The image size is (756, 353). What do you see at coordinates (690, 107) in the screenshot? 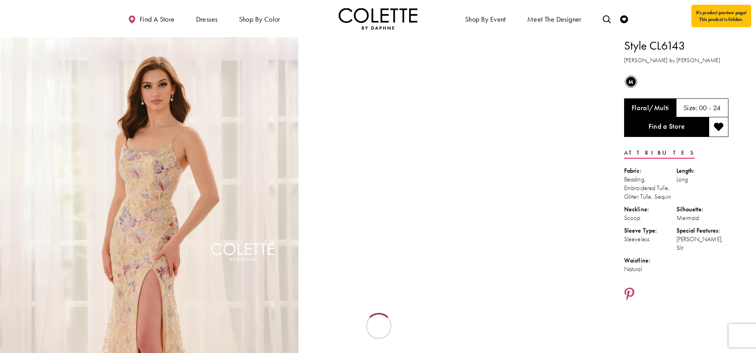
I see `span: Size:` at bounding box center [690, 107].